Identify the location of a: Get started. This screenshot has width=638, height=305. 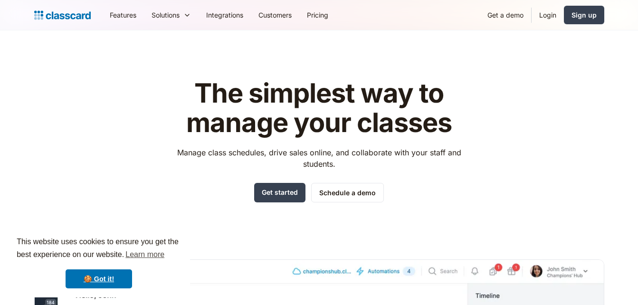
(280, 192).